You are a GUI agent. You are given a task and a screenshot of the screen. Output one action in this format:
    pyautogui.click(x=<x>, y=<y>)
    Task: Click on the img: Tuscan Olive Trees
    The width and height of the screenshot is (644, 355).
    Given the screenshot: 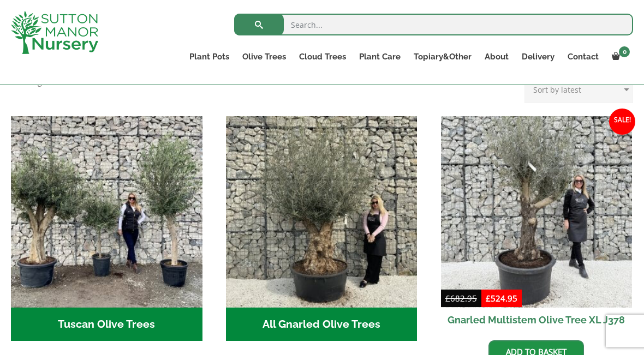 What is the action you would take?
    pyautogui.click(x=106, y=211)
    